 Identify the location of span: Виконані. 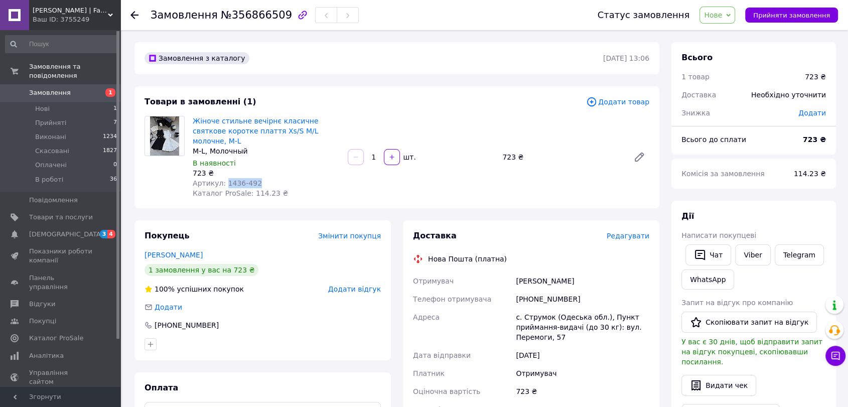
(51, 137).